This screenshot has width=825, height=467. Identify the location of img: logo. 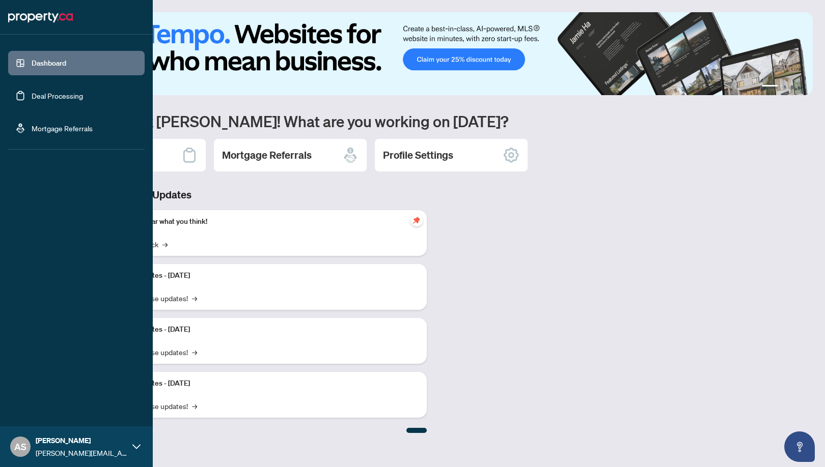
(40, 17).